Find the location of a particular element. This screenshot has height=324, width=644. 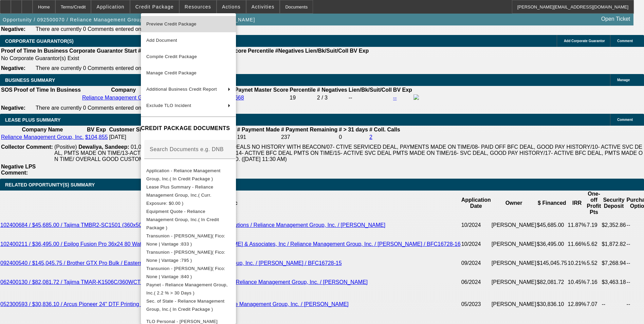

h4: CREDIT PACKAGE DOCUMENTS is located at coordinates (188, 129).